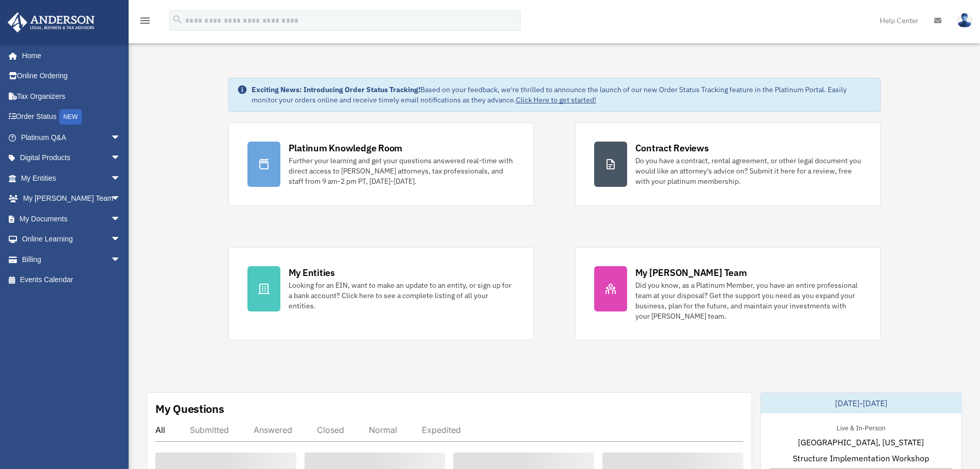 The image size is (980, 469). What do you see at coordinates (561, 95) in the screenshot?
I see `div: Based on your feedback, we're thrilled to announce the launch of our new Order Status Tracking fe...` at bounding box center [561, 95].